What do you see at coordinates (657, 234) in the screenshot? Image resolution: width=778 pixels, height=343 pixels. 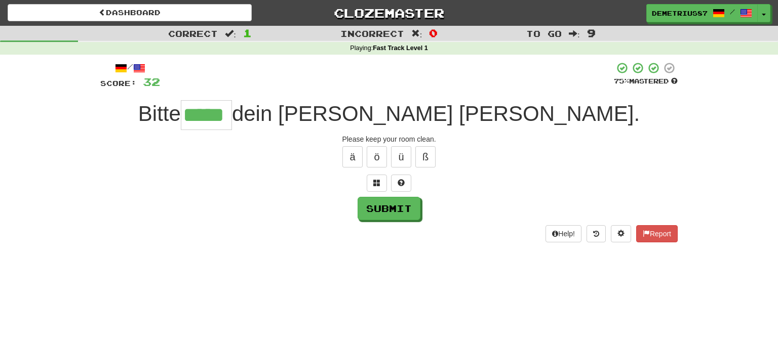 I see `button: Report` at bounding box center [657, 234].